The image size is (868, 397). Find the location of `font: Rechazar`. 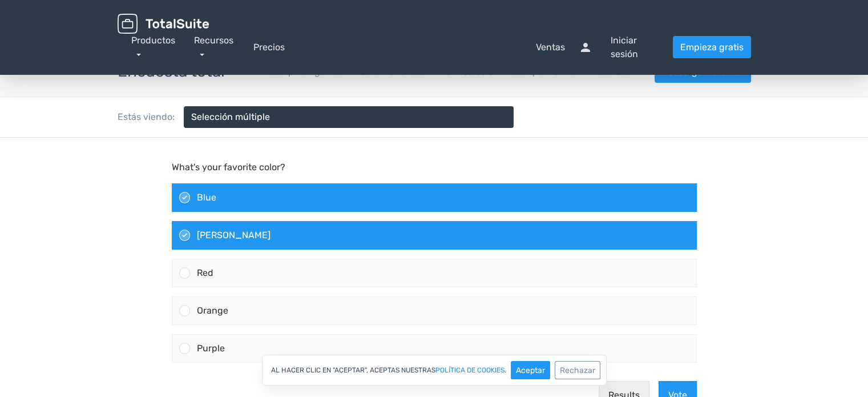

font: Rechazar is located at coordinates (577, 370).